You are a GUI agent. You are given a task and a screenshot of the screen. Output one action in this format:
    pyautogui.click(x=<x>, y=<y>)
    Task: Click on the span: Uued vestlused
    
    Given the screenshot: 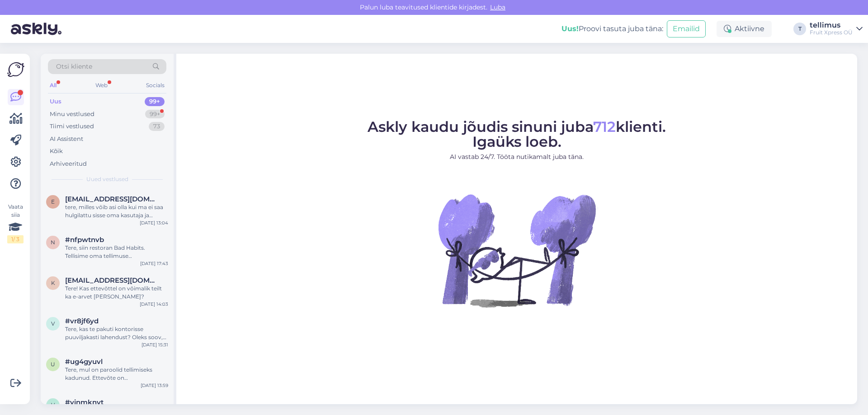 What is the action you would take?
    pyautogui.click(x=107, y=179)
    